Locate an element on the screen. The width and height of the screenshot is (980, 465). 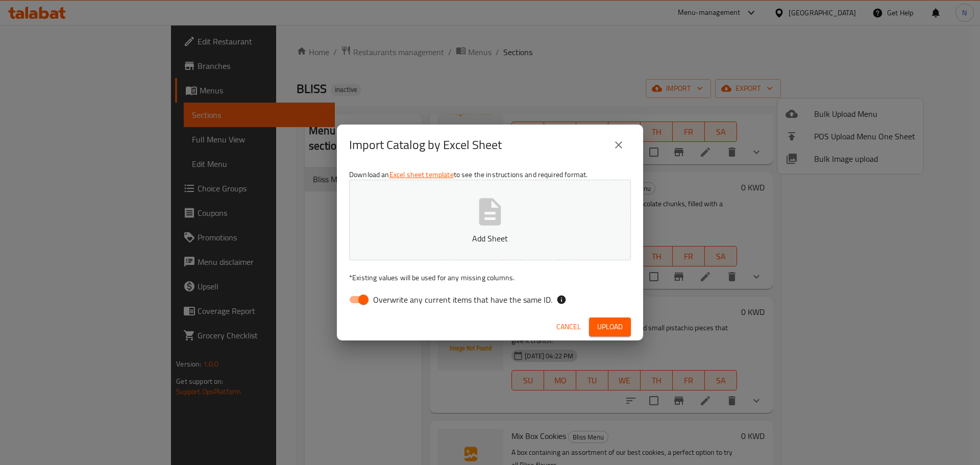
button: Add Sheet is located at coordinates (490, 220).